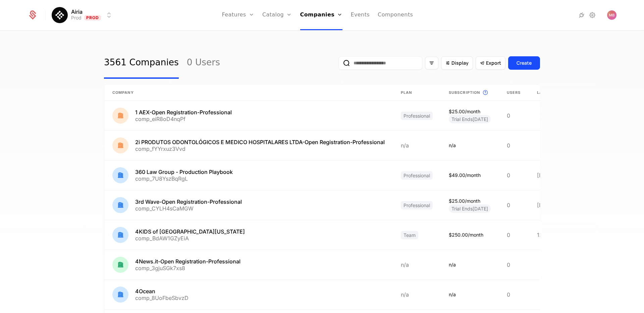 Image resolution: width=644 pixels, height=313 pixels. What do you see at coordinates (84, 15) in the screenshot?
I see `button: Select environment` at bounding box center [84, 15].